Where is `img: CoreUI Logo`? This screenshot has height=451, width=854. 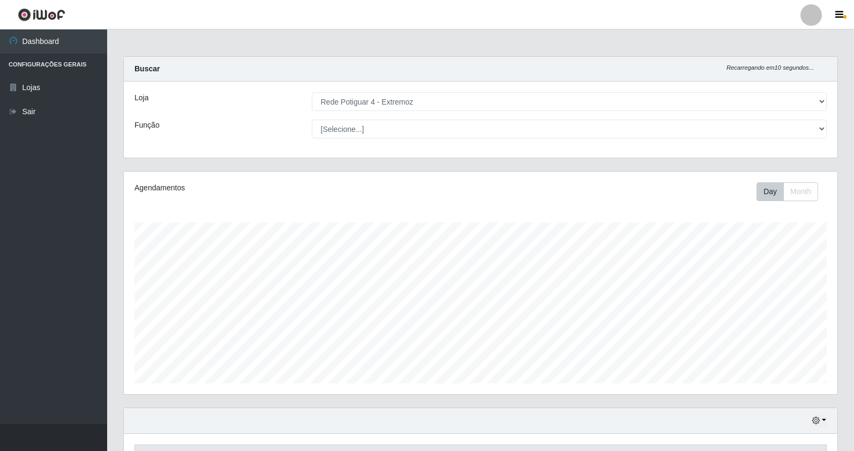 img: CoreUI Logo is located at coordinates (41, 14).